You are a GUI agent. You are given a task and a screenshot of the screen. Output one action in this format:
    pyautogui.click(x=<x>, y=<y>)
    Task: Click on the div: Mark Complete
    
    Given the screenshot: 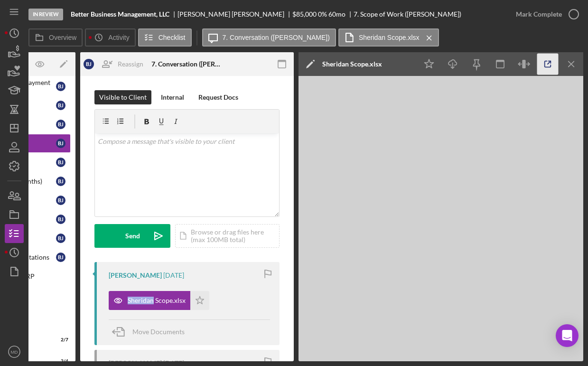 What is the action you would take?
    pyautogui.click(x=538, y=14)
    